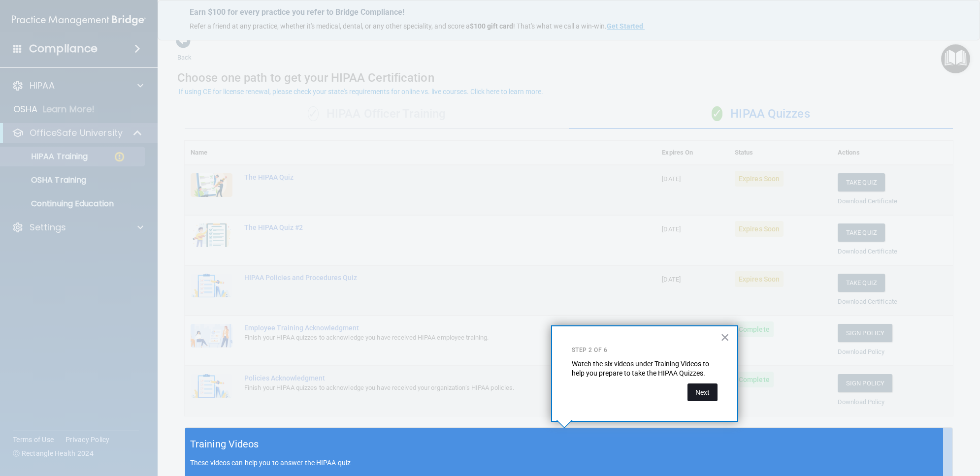 This screenshot has height=476, width=980. I want to click on p: Watch the six videos under Training Videos to help you prepare to take the HIPAA Quizzes., so click(645, 368).